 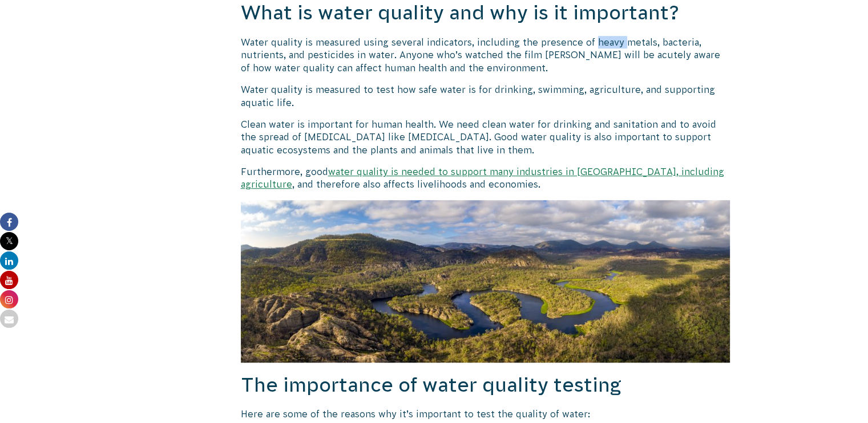 I want to click on p: Clean water is important for human health. We need clean water for drinking and sanitation and to..., so click(x=485, y=137).